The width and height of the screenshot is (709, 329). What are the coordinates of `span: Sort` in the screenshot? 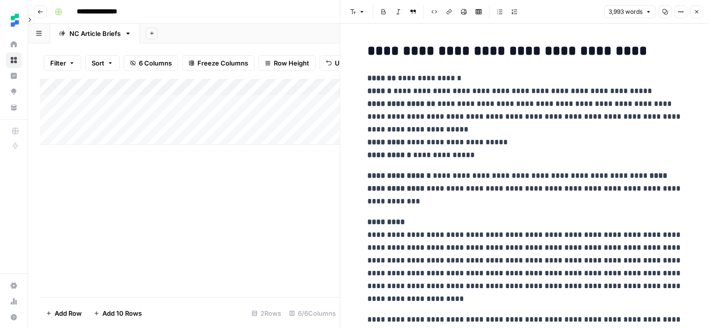 It's located at (98, 63).